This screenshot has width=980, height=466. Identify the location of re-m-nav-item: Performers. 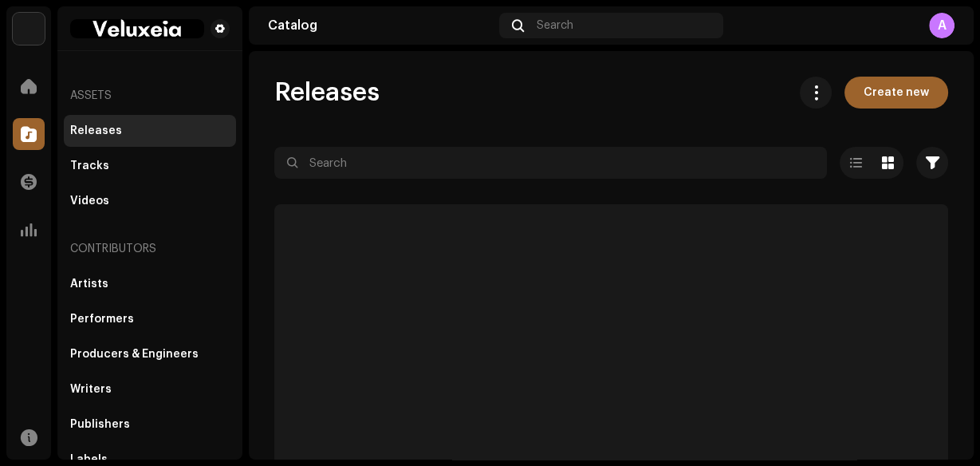
(150, 319).